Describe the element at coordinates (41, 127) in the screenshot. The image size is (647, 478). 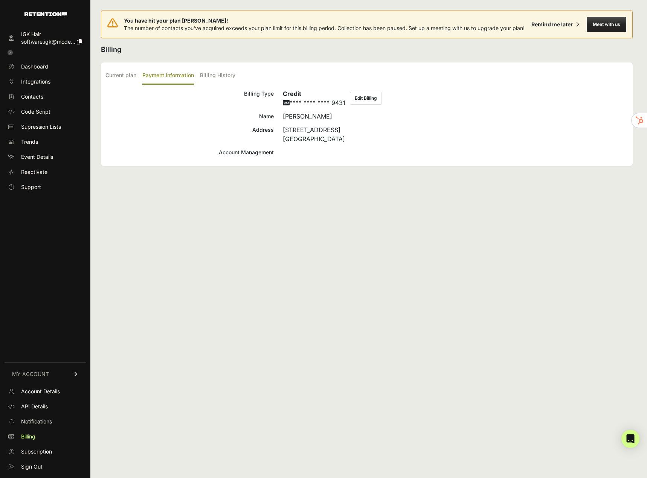
I see `span: Supression Lists` at that location.